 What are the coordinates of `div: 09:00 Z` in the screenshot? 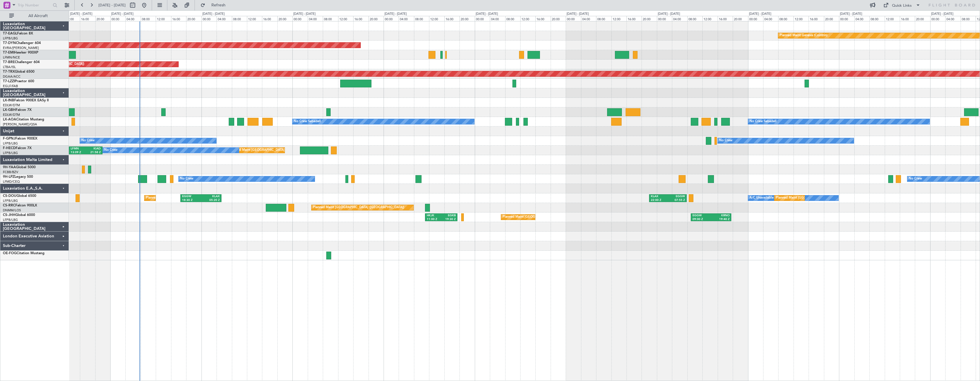 It's located at (701, 219).